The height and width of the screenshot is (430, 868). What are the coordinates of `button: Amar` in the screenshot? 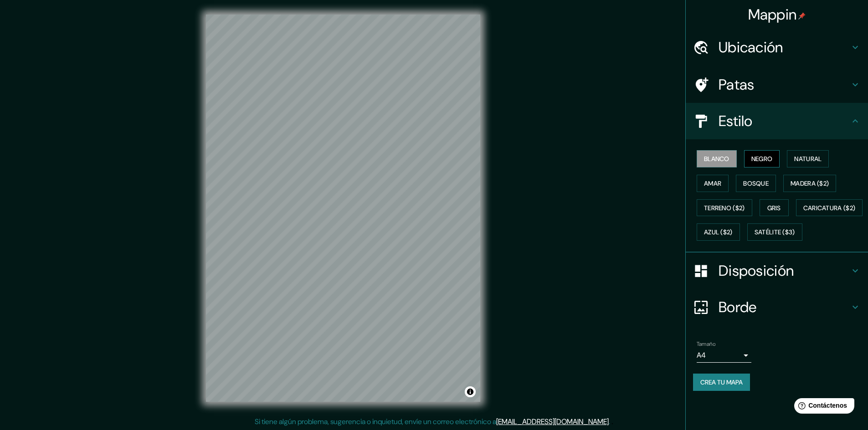 It's located at (713, 184).